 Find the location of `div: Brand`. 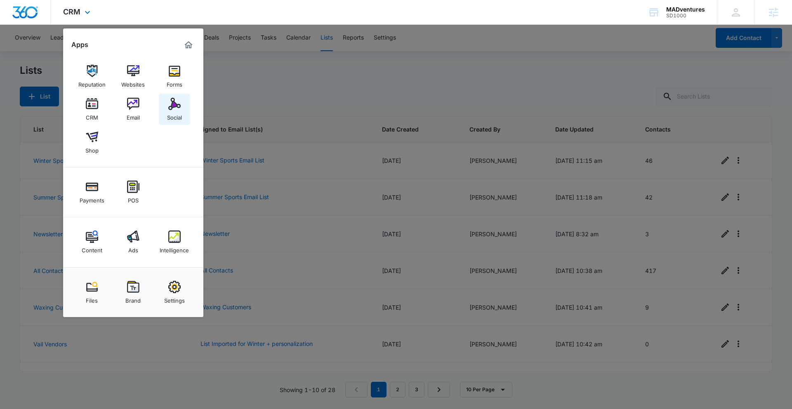

div: Brand is located at coordinates (133, 299).